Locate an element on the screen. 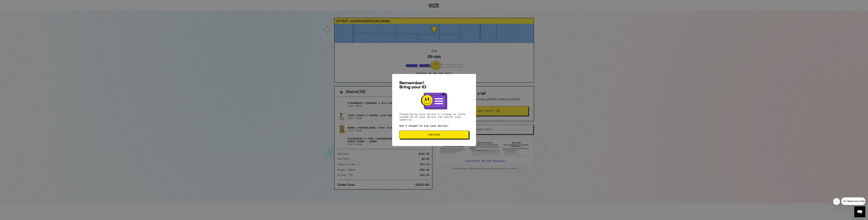 Image resolution: width=868 pixels, height=220 pixels. p: Don't forget to tip your driver! is located at coordinates (434, 126).